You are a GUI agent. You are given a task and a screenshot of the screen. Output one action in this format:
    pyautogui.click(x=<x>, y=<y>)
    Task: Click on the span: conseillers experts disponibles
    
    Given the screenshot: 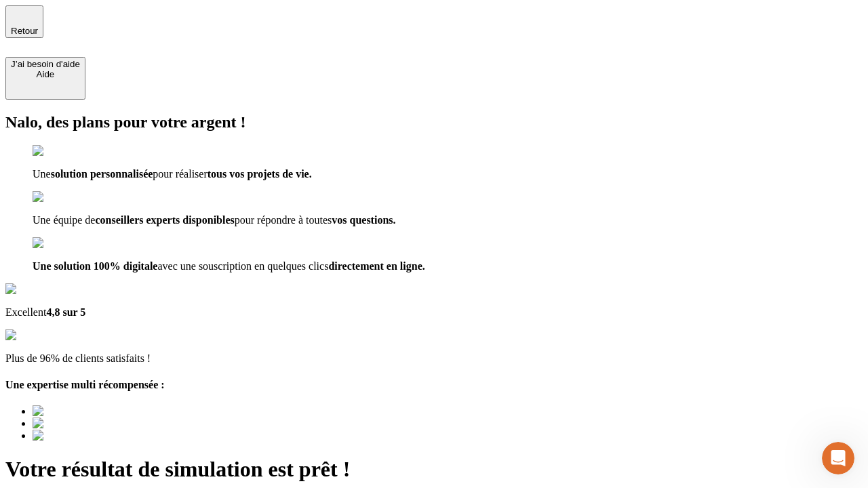 What is the action you would take?
    pyautogui.click(x=164, y=220)
    